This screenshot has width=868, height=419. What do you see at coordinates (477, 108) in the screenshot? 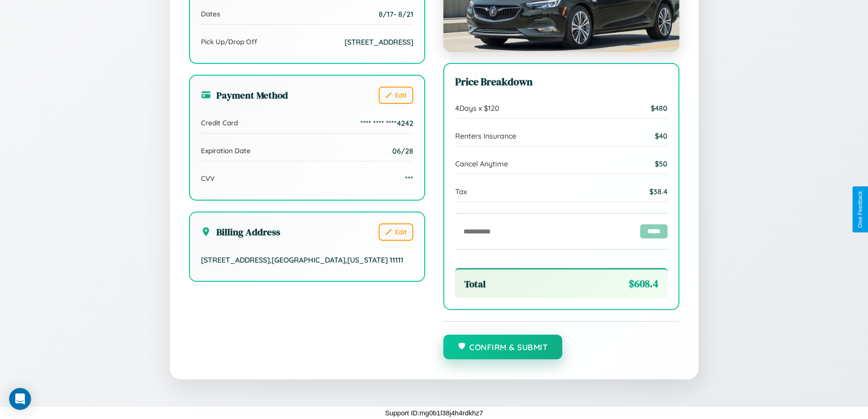
I see `span: 4 Days x $ 120` at bounding box center [477, 108].